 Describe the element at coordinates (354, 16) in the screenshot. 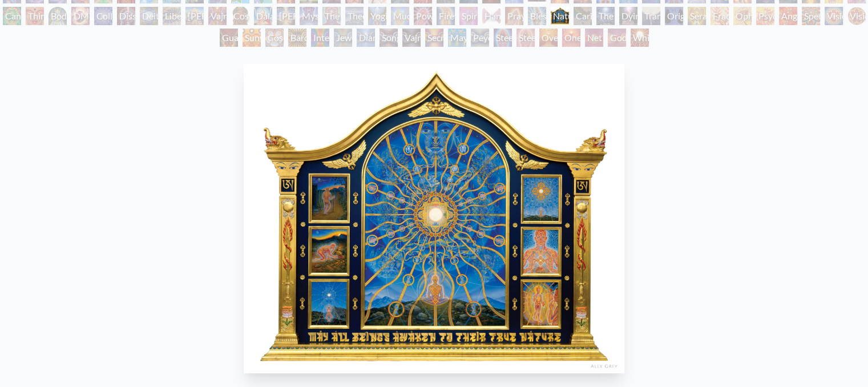

I see `div: Theologue` at that location.